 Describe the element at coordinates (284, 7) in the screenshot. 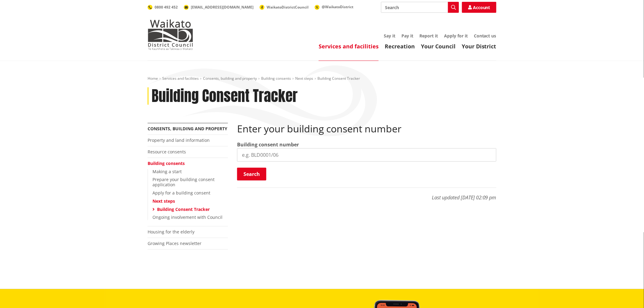

I see `a: WaikatoDistrictCouncil` at that location.